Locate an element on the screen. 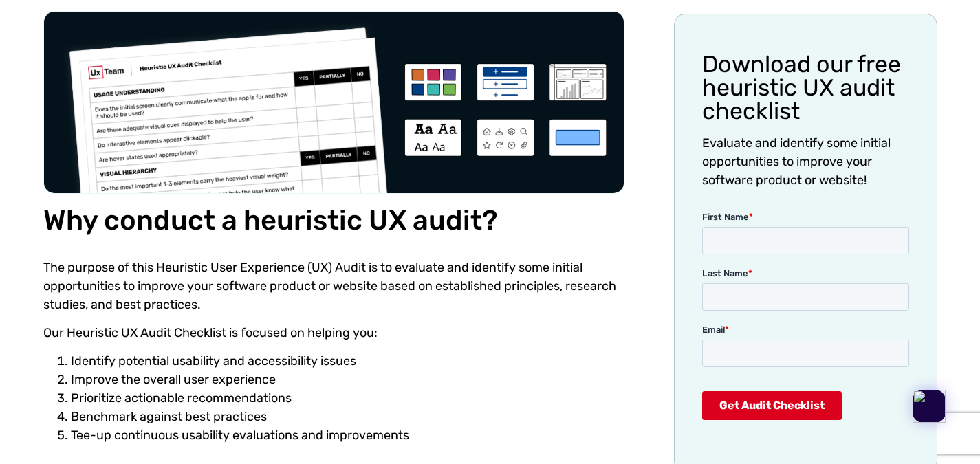  p: Our Heuristic UX Audit Checklist is focused on helping you: is located at coordinates (334, 333).